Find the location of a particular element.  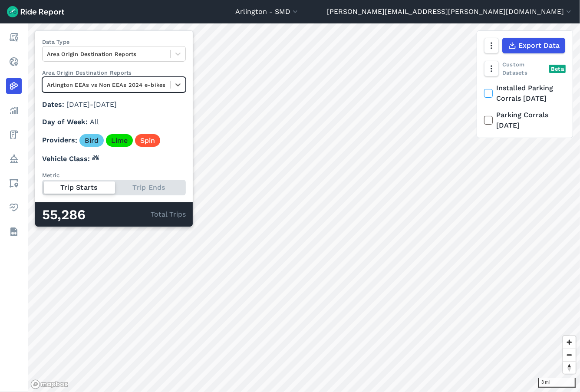

a: Heatmaps is located at coordinates (14, 86).